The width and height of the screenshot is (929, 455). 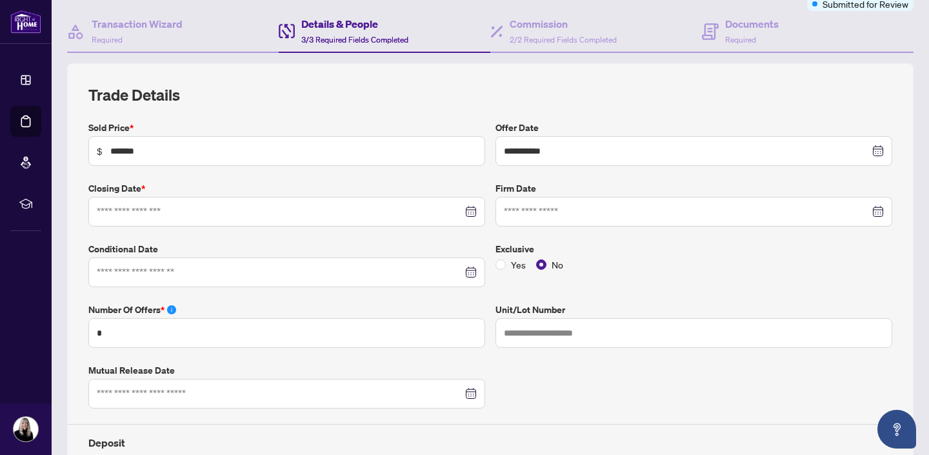 What do you see at coordinates (355, 39) in the screenshot?
I see `span: 3/3 Required Fields Completed` at bounding box center [355, 39].